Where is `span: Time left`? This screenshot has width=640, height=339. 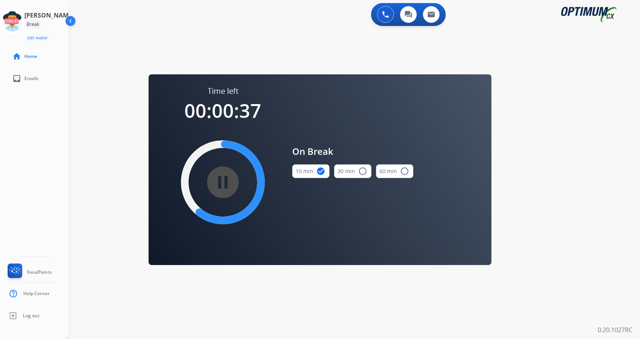
span: Time left is located at coordinates (223, 91).